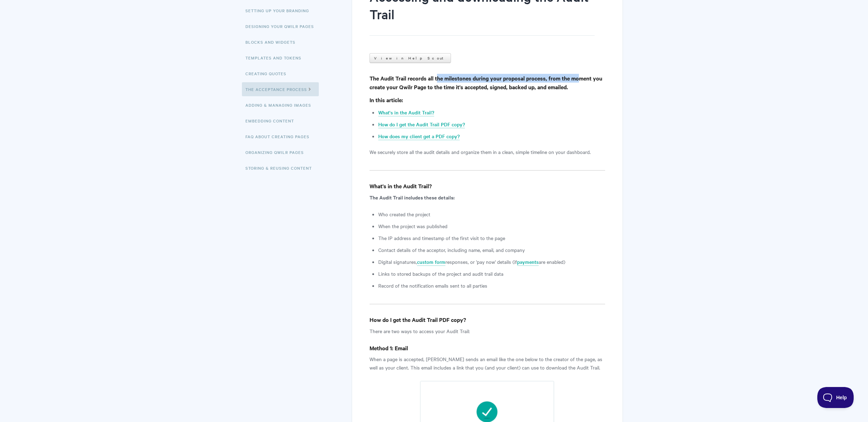  What do you see at coordinates (281, 89) in the screenshot?
I see `a: The Acceptance Process` at bounding box center [281, 89].